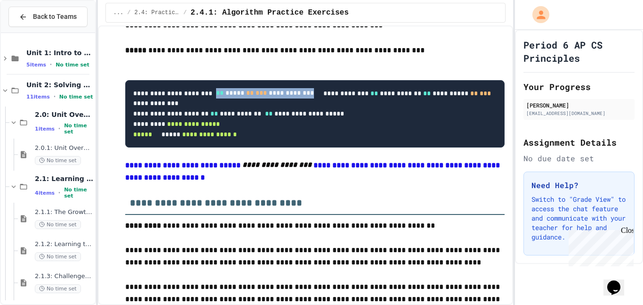 This screenshot has height=305, width=643. What do you see at coordinates (64, 212) in the screenshot?
I see `span: 2.1.1: The Growth Mindset` at bounding box center [64, 212].